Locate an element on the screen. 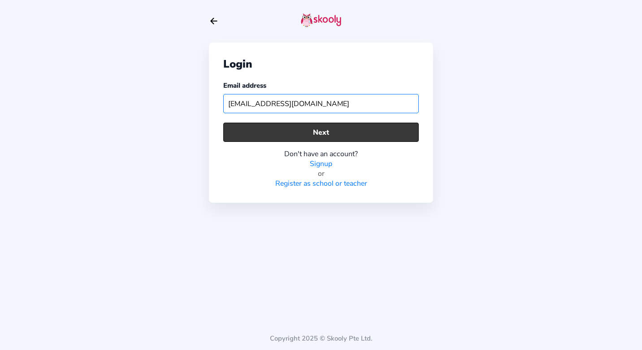 This screenshot has height=350, width=642. img: skooly-logo.png is located at coordinates (321, 20).